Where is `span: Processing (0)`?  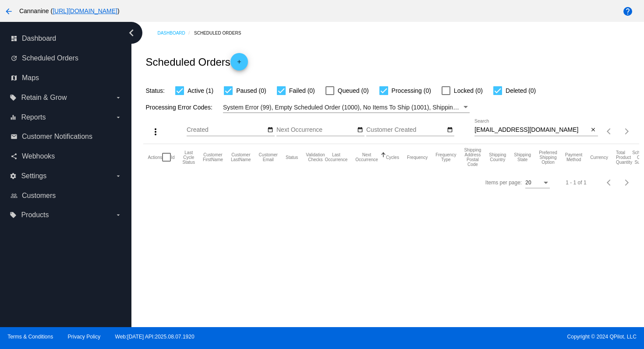 span: Processing (0) is located at coordinates (412, 90).